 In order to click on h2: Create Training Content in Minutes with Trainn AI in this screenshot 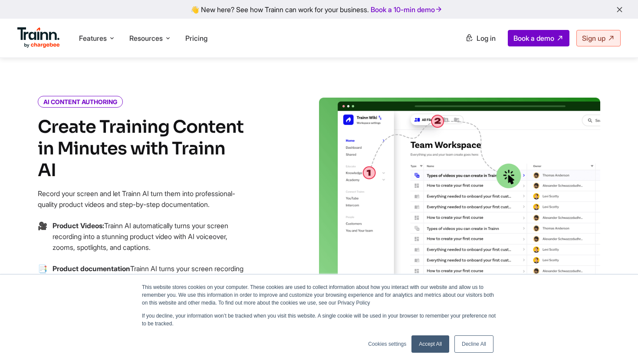, I will do `click(142, 149)`.